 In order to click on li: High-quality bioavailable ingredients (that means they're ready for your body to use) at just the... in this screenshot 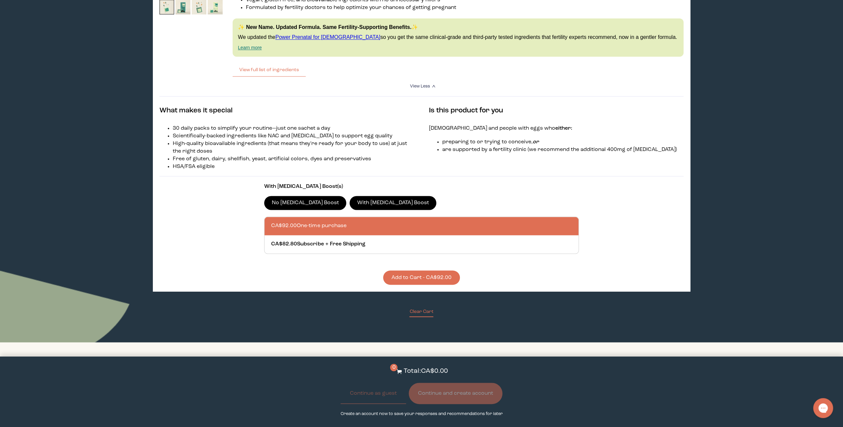, I will do `click(294, 148)`.